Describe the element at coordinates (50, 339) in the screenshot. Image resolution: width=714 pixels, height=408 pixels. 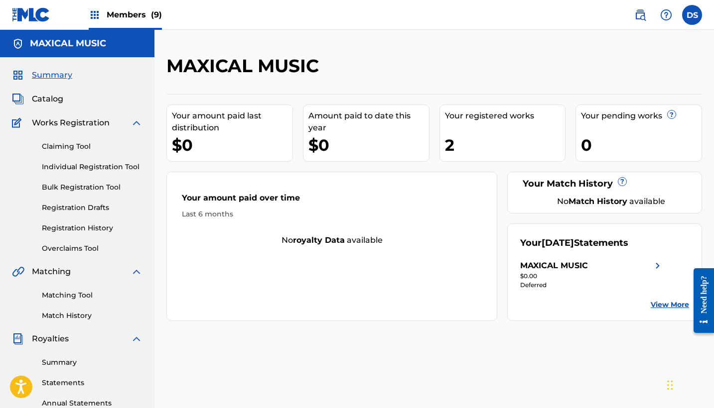
I see `span: Royalties` at that location.